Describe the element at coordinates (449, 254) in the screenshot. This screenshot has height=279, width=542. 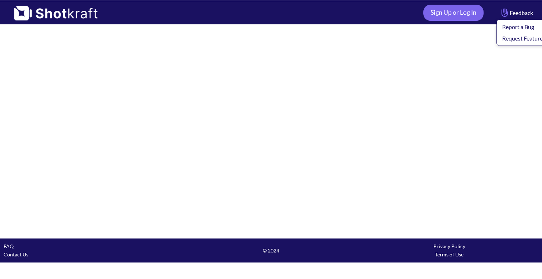
I see `div: Terms of Use` at that location.